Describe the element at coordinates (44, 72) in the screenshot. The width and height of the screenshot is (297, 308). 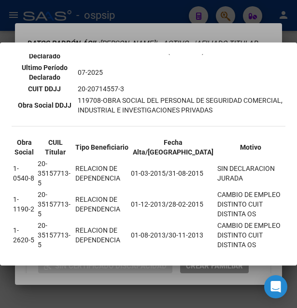
I see `th: Ultimo Período Declarado` at that location.